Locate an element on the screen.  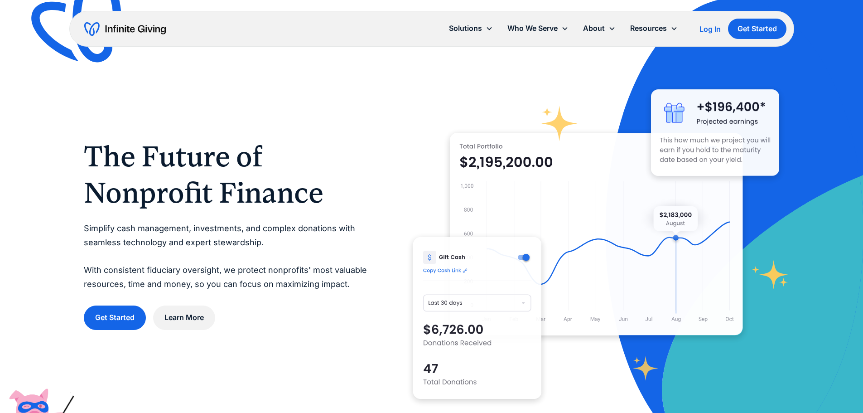
img: fundraising star is located at coordinates (770, 274).